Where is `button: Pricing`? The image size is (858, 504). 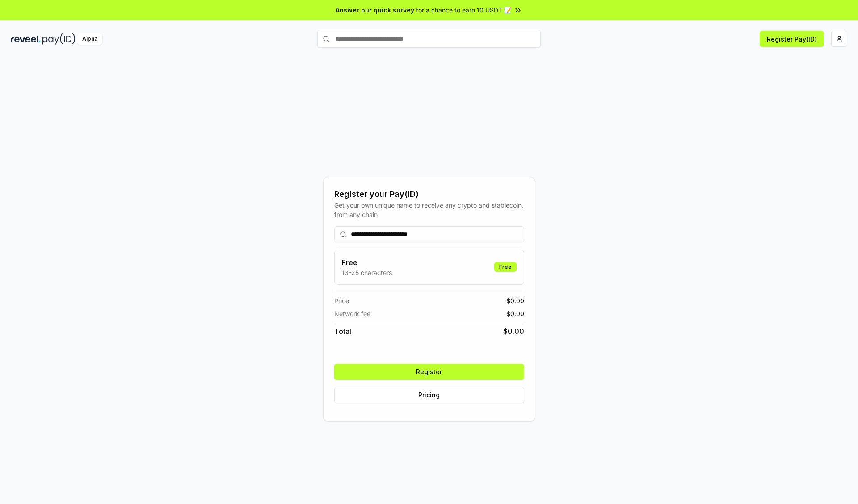 button: Pricing is located at coordinates (429, 395).